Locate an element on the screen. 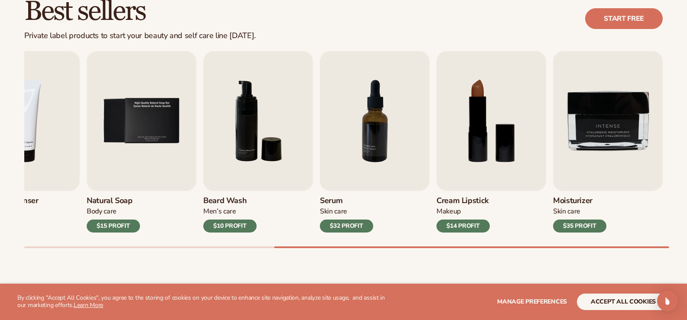 The image size is (687, 320). div: $35 PROFIT is located at coordinates (580, 226).